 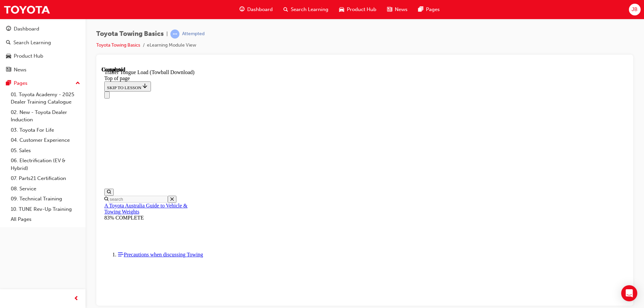 I want to click on a: A Toyota Australia Guide to Vehicle & Towing Weights, so click(x=44, y=142).